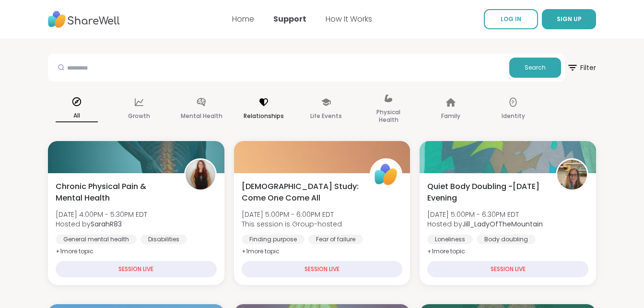 The width and height of the screenshot is (644, 308). Describe the element at coordinates (84, 19) in the screenshot. I see `img: ShareWell Nav Logo` at that location.